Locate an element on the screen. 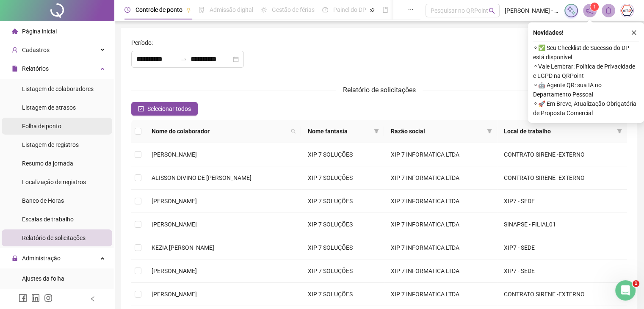  sup: 1 is located at coordinates (595, 7).